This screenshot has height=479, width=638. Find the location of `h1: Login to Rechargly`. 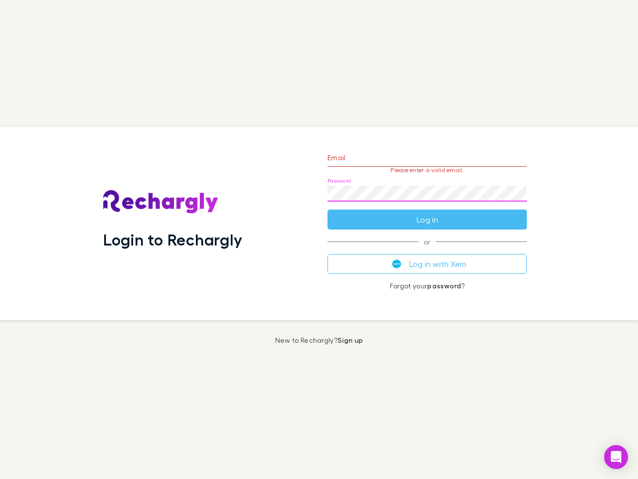

h1: Login to Rechargly is located at coordinates (173, 239).